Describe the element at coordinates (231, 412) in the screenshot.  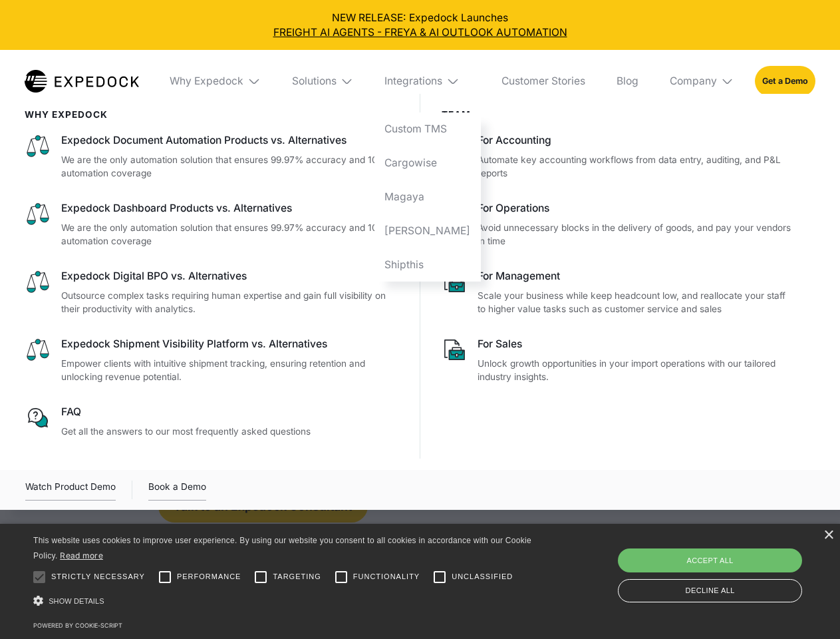
I see `div: FAQ` at that location.